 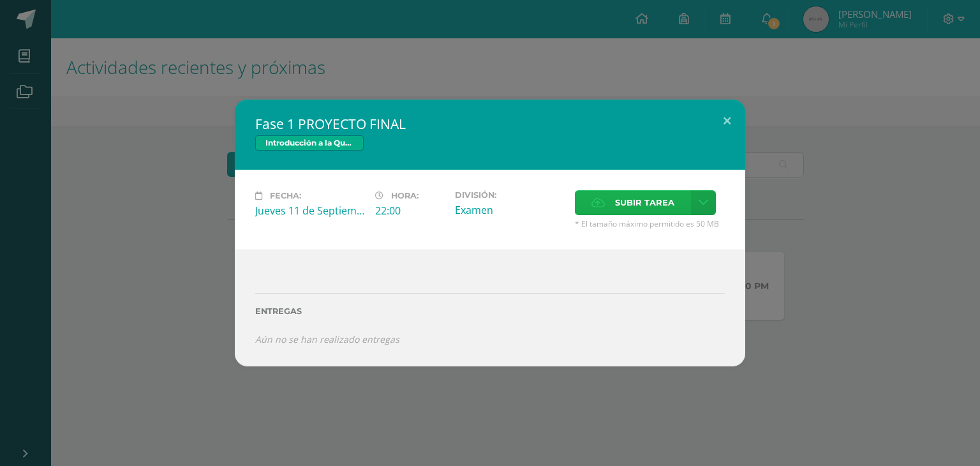 I want to click on span: * El tamaño máximo permitido es 50 MB, so click(x=650, y=223).